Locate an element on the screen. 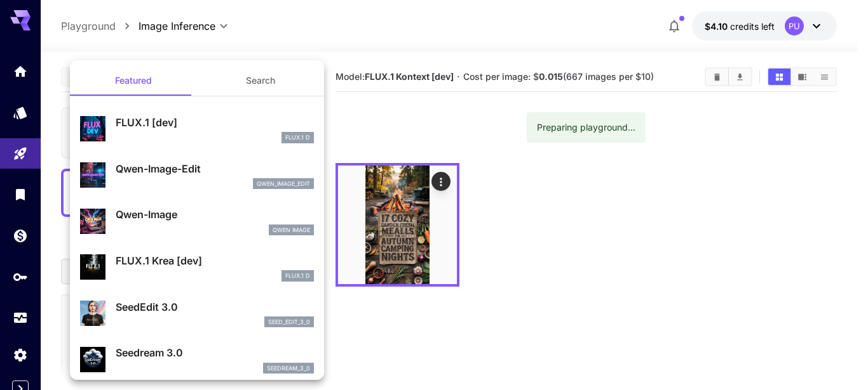  p: FLUX.1 [dev] is located at coordinates (215, 122).